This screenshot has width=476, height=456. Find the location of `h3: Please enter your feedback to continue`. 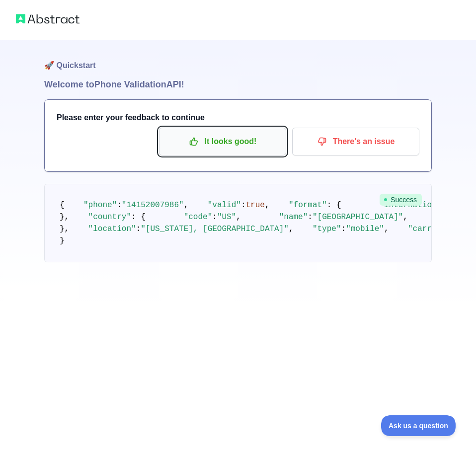

h3: Please enter your feedback to continue is located at coordinates (238, 118).